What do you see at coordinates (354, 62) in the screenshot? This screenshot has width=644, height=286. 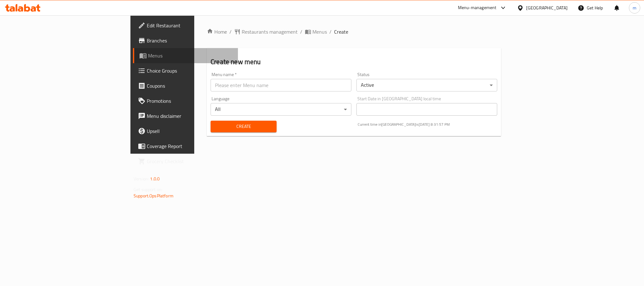 I see `h2: Create new menu` at bounding box center [354, 62].